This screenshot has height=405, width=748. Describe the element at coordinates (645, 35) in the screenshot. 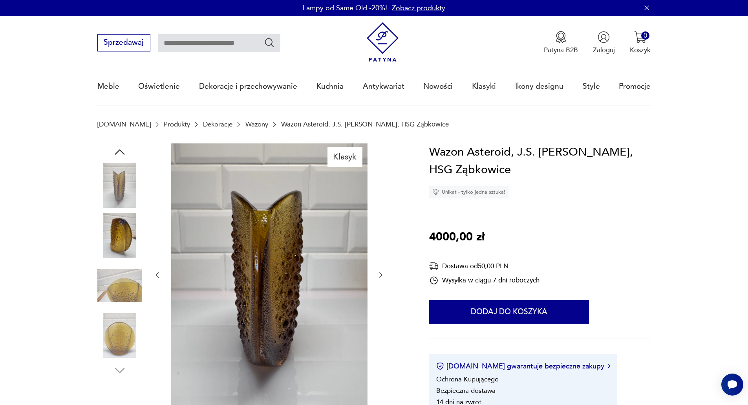

I see `div: 0` at that location.